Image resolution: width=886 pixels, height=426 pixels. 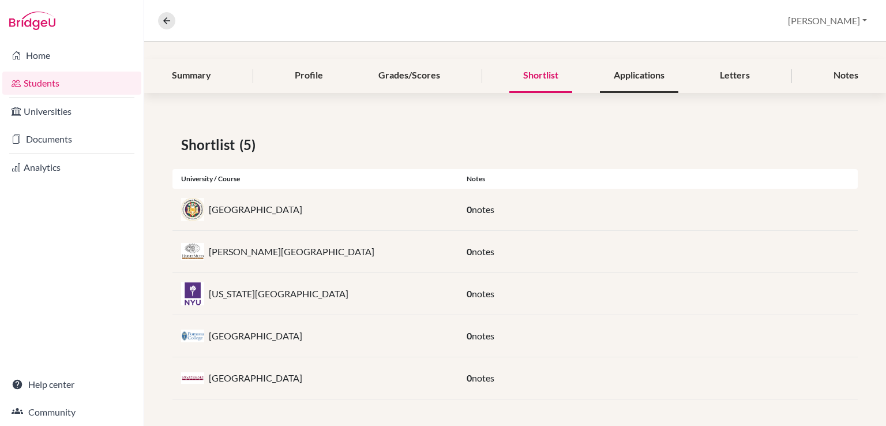 I want to click on div: Shortlist, so click(x=540, y=76).